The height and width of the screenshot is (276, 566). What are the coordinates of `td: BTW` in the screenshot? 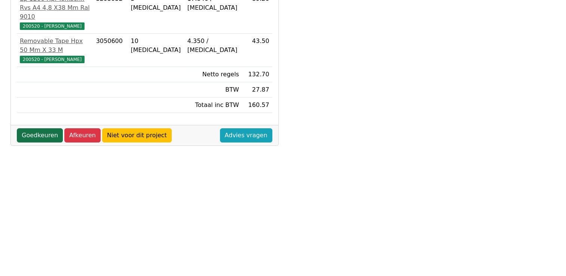 It's located at (213, 90).